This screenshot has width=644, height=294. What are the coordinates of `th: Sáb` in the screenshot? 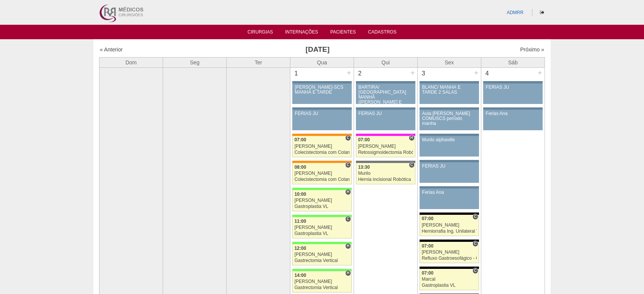 It's located at (513, 62).